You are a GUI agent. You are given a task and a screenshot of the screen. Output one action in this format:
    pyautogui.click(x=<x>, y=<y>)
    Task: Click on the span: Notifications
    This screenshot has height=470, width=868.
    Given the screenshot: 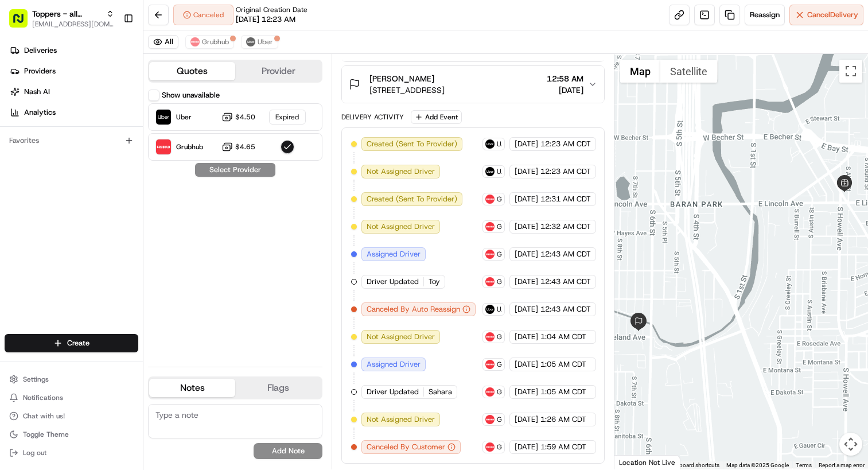 What is the action you would take?
    pyautogui.click(x=43, y=398)
    